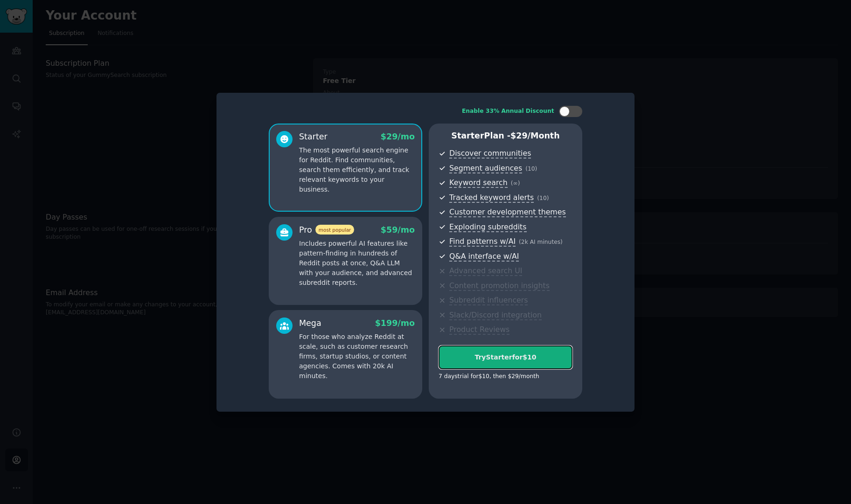 The height and width of the screenshot is (504, 851). I want to click on p: Starter Plan -, so click(505, 136).